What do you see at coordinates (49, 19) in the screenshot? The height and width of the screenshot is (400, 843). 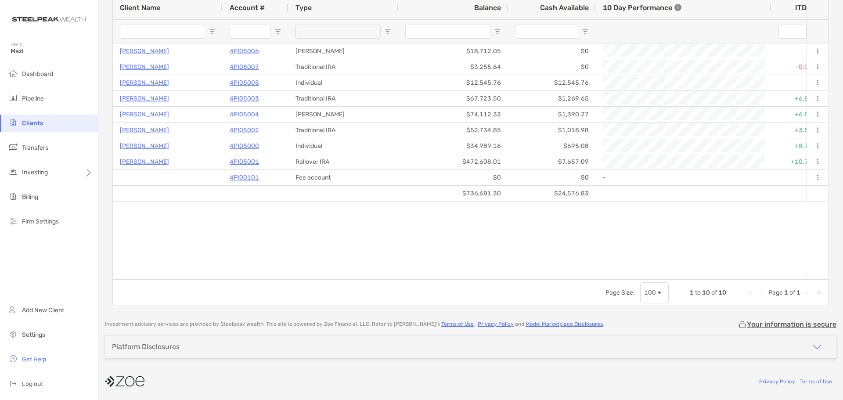 I see `img: Zoe Logo` at bounding box center [49, 19].